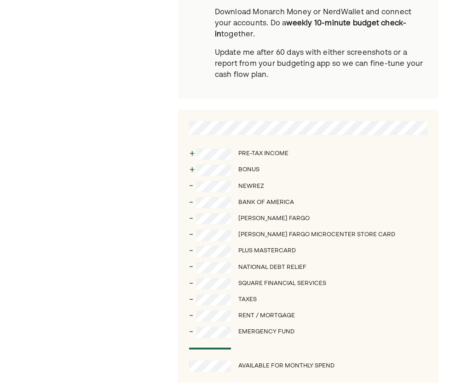  Describe the element at coordinates (249, 170) in the screenshot. I see `div: Bonus` at that location.